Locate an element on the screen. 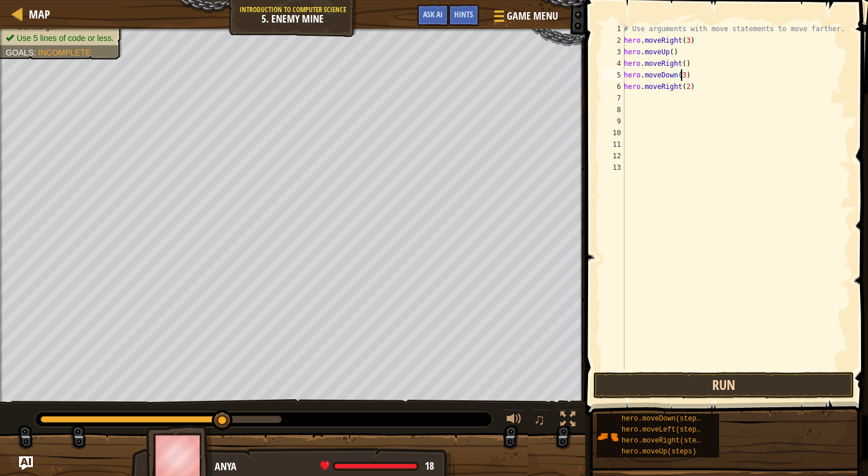  span: Hints is located at coordinates (464, 14).